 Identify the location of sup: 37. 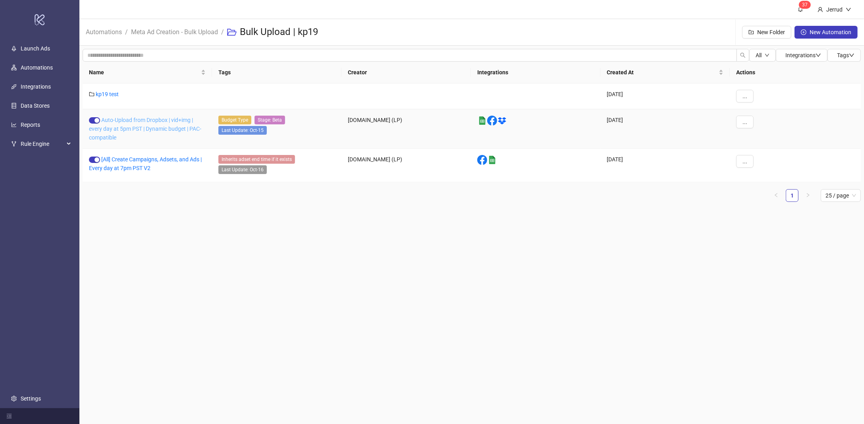
(805, 5).